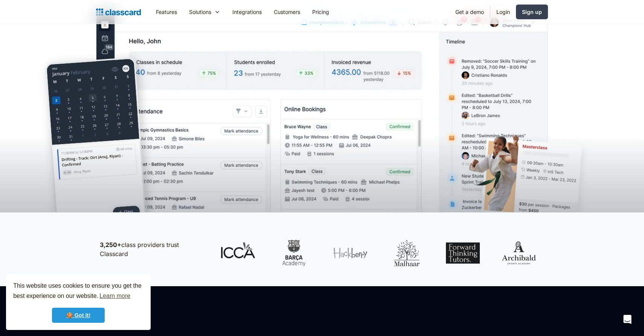  I want to click on div: cookieconsent, so click(78, 302).